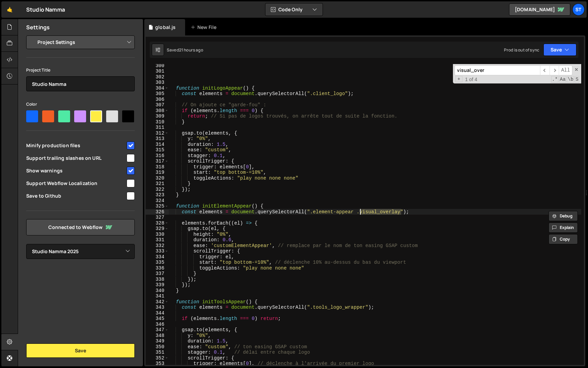 Image resolution: width=588 pixels, height=368 pixels. I want to click on div: 321, so click(157, 184).